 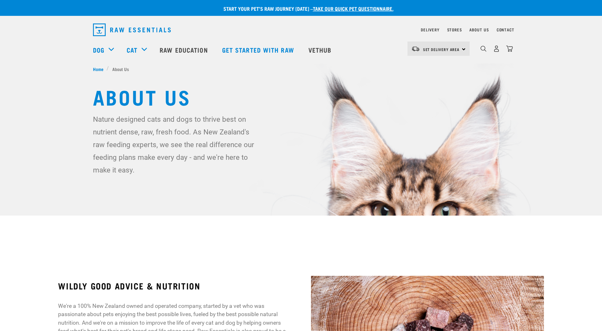 What do you see at coordinates (99, 50) in the screenshot?
I see `a: Dog` at bounding box center [99, 50].